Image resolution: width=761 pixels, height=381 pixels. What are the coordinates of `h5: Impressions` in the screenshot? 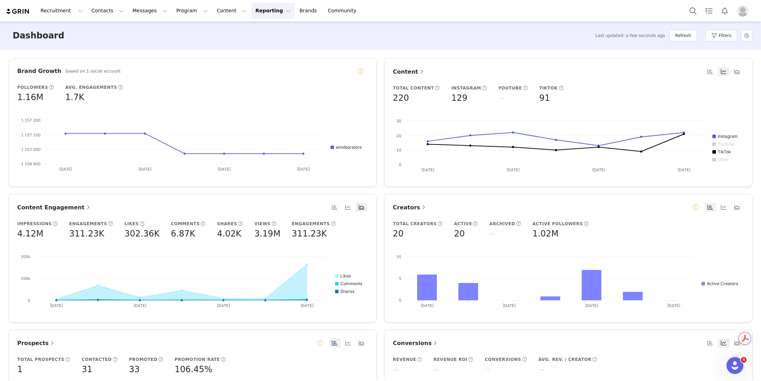 It's located at (35, 224).